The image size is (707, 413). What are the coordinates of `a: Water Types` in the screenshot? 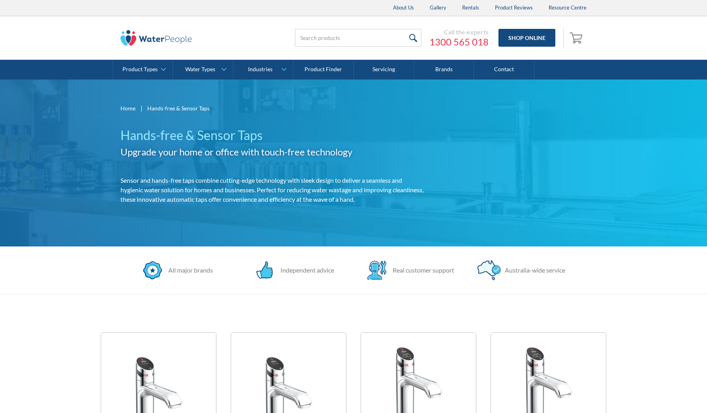 It's located at (203, 70).